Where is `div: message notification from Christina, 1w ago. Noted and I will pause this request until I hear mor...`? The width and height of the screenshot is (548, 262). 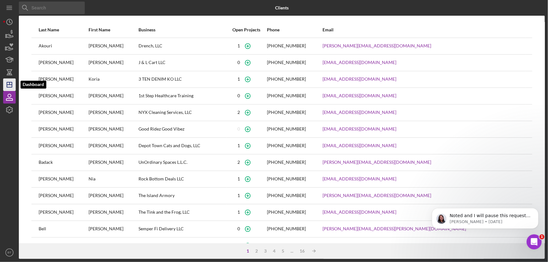
div: message notification from Christina, 1w ago. Noted and I will pause this request until I hear mor... is located at coordinates (63, 24).